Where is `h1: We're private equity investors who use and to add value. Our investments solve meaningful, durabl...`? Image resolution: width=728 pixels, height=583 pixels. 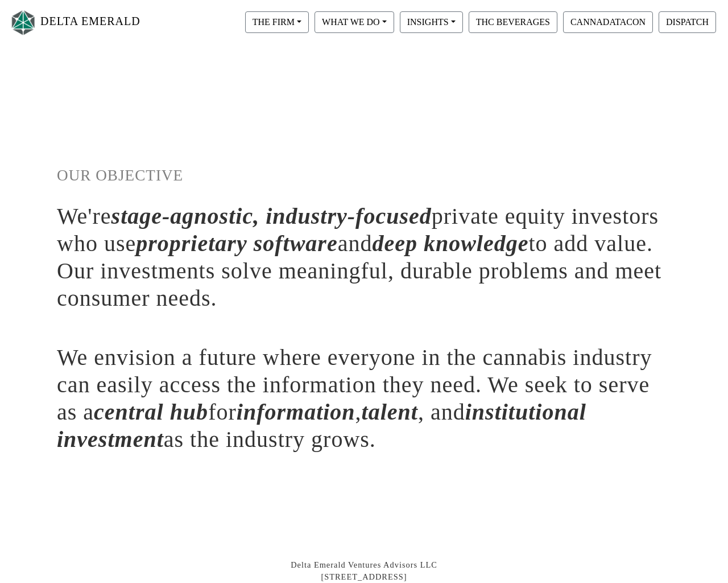
h1: We're private equity investors who use and to add value. Our investments solve meaningful, durabl... is located at coordinates (364, 257).